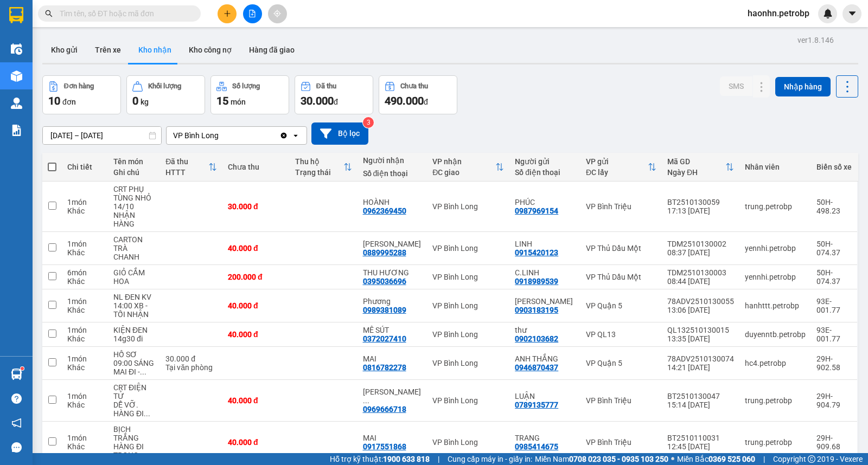 The image size is (868, 465). Describe the element at coordinates (334, 95) in the screenshot. I see `button: Đã thu30.000đ` at that location.